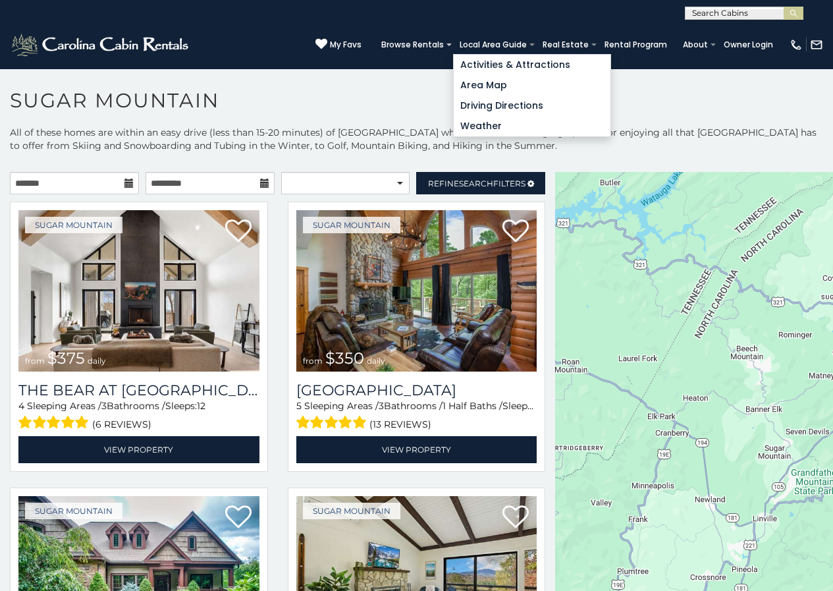 The image size is (833, 591). Describe the element at coordinates (344, 358) in the screenshot. I see `span: $350` at that location.